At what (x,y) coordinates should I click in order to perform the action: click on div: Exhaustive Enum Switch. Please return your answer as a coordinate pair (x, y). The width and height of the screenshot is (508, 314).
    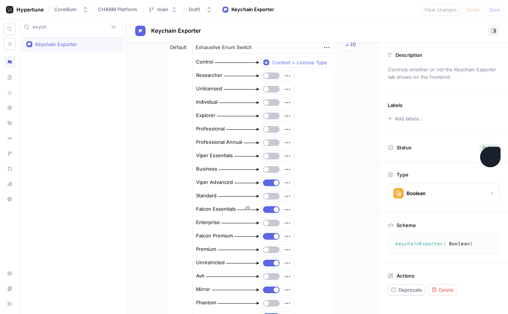
    Looking at the image, I should click on (224, 48).